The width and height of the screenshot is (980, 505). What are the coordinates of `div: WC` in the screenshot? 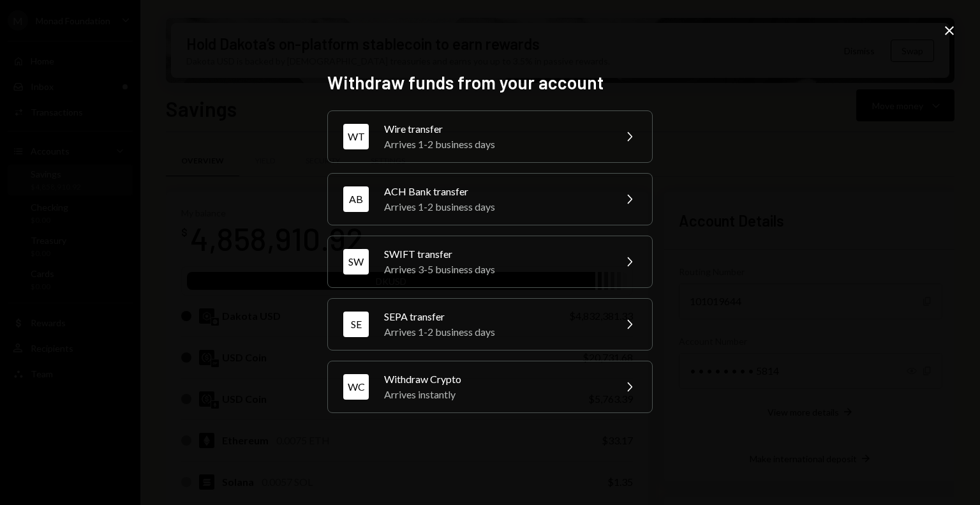 It's located at (356, 387).